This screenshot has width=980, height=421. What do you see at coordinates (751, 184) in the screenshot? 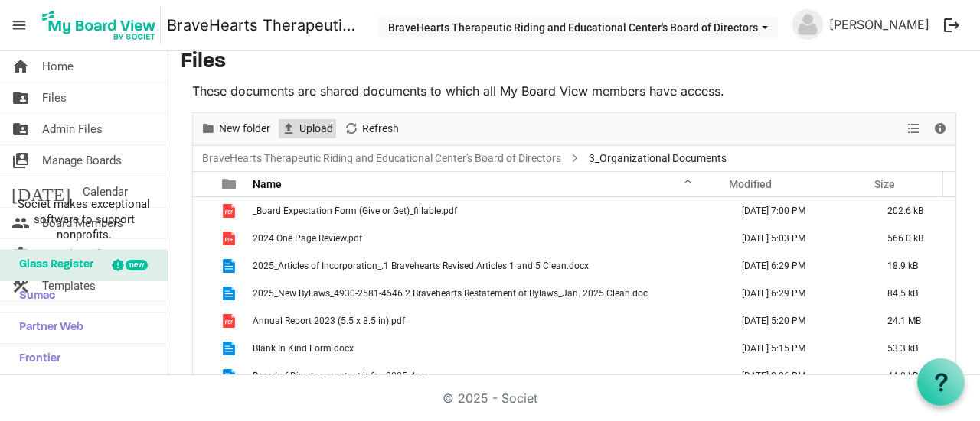
I see `span: Modified` at bounding box center [751, 184].